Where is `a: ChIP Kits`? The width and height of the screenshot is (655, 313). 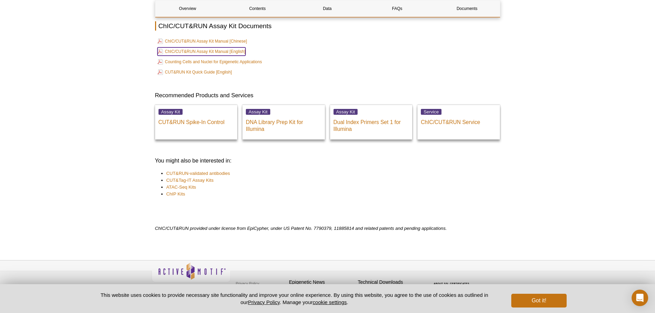 a: ChIP Kits is located at coordinates (176, 194).